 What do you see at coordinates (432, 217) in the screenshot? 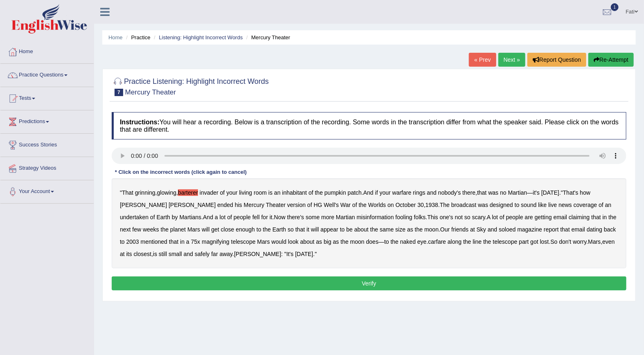
I see `b: This` at bounding box center [432, 217].